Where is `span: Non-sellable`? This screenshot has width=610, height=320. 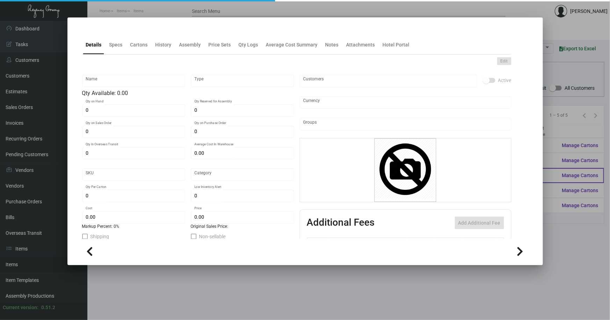
span: Non-sellable is located at coordinates (212, 237).